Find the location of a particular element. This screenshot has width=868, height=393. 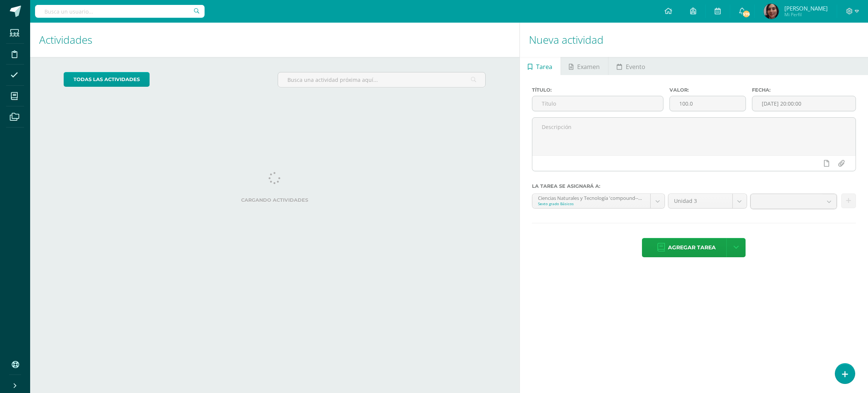

div: Sexto grado Básicos is located at coordinates (591, 204).